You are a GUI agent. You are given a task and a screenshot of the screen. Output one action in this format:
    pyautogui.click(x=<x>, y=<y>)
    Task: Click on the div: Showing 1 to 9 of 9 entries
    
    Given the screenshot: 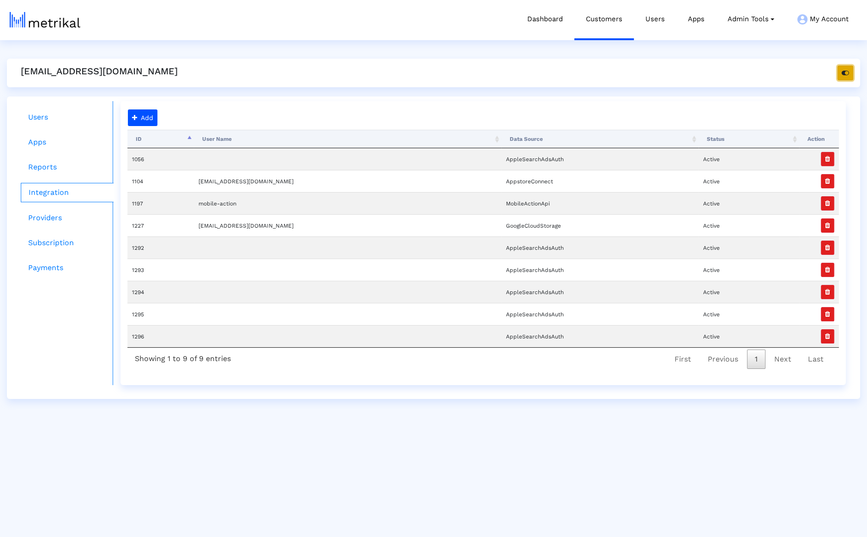 What is the action you would take?
    pyautogui.click(x=183, y=357)
    